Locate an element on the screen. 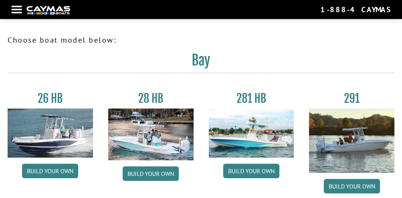 Image resolution: width=402 pixels, height=198 pixels. h2: Bay is located at coordinates (201, 62).